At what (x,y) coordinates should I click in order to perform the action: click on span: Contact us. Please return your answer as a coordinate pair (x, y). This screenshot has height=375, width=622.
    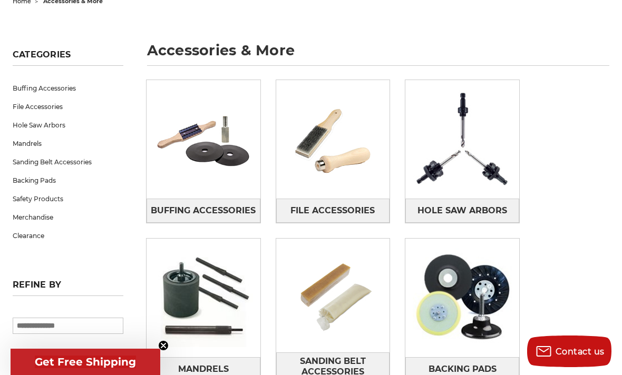
    Looking at the image, I should click on (579, 351).